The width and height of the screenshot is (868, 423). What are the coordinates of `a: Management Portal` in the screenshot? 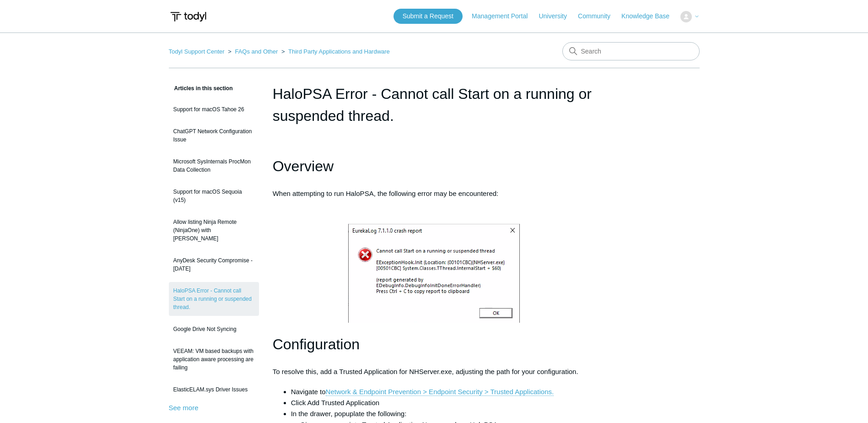 It's located at (504, 16).